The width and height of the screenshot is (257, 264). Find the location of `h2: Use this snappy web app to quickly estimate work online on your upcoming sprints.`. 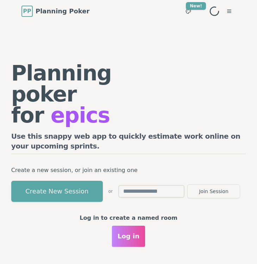

h2: Use this snappy web app to quickly estimate work online on your upcoming sprints. is located at coordinates (128, 143).